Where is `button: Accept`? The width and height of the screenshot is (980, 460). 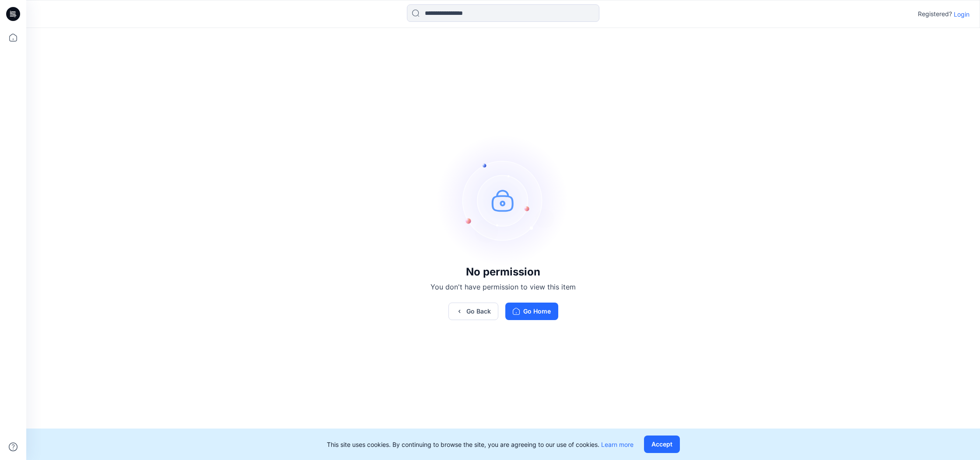 button: Accept is located at coordinates (662, 444).